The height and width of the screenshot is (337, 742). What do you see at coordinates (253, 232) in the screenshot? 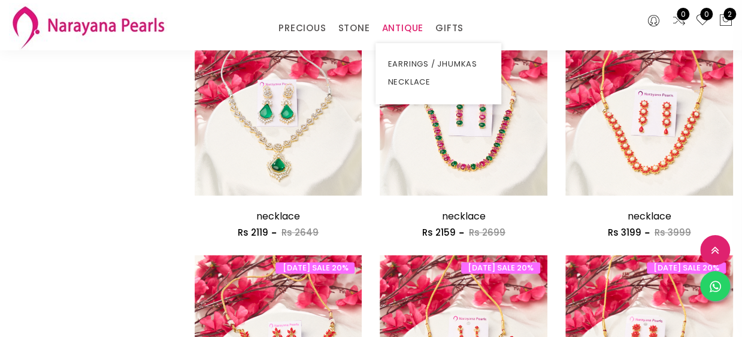
I see `span: Rs 2119` at bounding box center [253, 232].